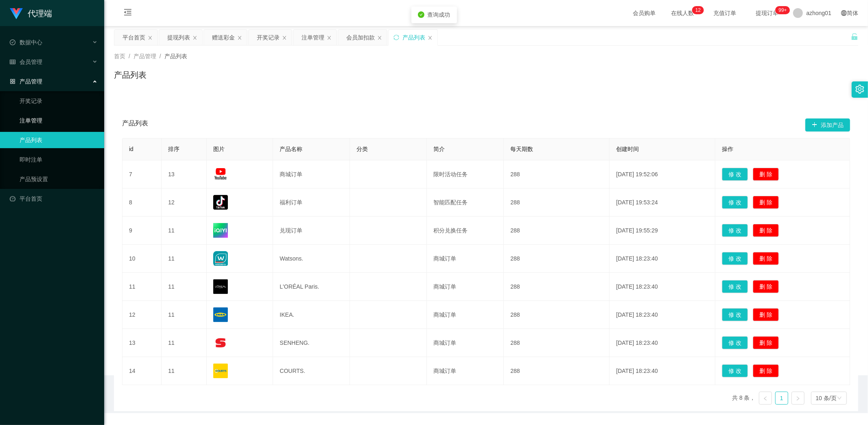 This screenshot has width=868, height=425. I want to click on a: 1, so click(782, 398).